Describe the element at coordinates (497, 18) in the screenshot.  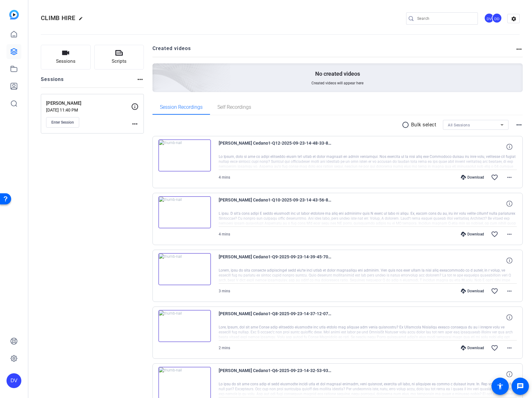
I see `ngx-avatar: dave delk` at that location.